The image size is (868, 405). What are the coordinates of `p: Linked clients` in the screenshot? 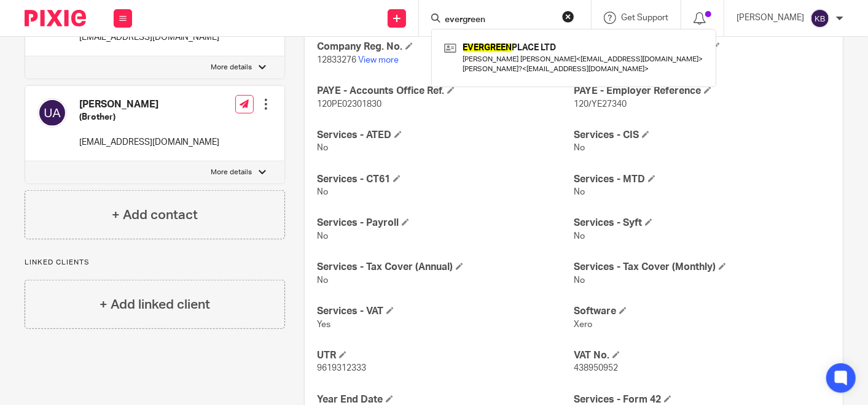 It's located at (155, 263).